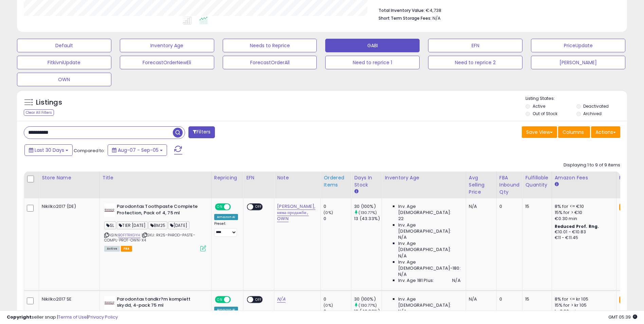 This screenshot has width=644, height=324. What do you see at coordinates (227, 177) in the screenshot?
I see `div: Repricing` at bounding box center [227, 177].